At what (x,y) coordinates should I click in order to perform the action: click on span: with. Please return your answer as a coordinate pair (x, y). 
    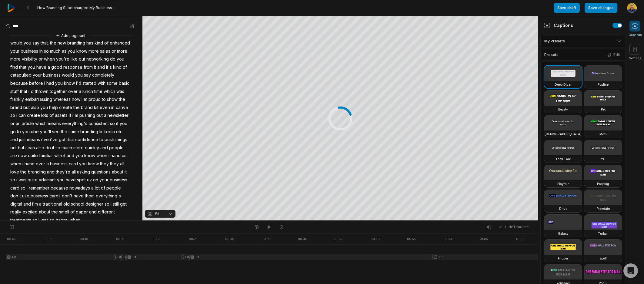
    Looking at the image, I should click on (58, 156).